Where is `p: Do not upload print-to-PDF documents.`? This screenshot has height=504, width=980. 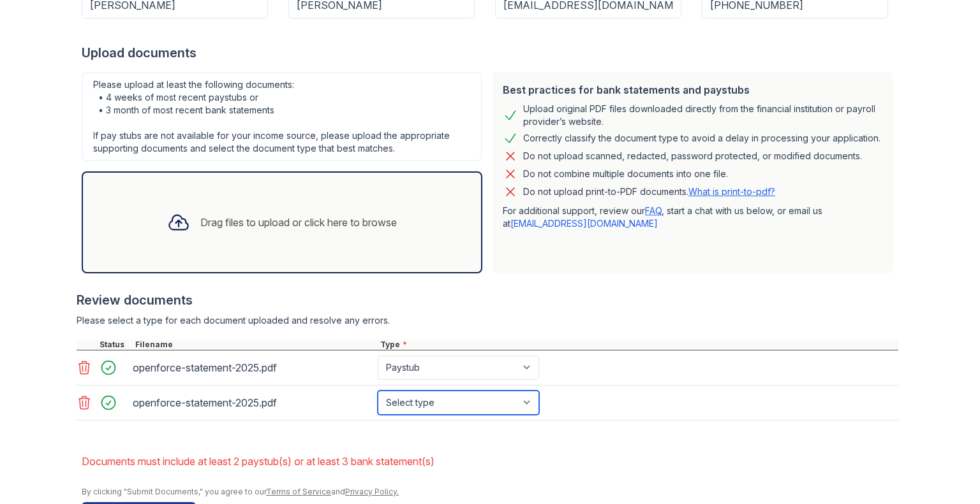
p: Do not upload print-to-PDF documents. is located at coordinates (649, 192).